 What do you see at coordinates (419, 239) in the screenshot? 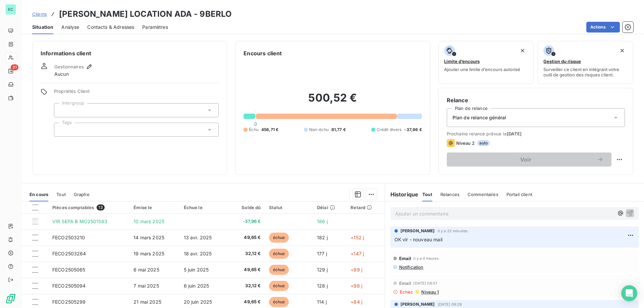
I see `span: OK vir - nouveau mail` at bounding box center [419, 239].